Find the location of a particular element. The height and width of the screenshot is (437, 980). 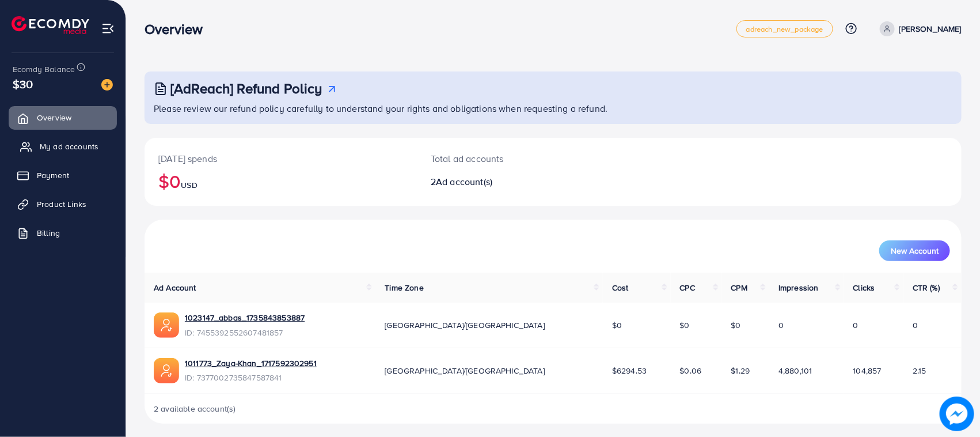

span: Ad account(s) is located at coordinates (464, 181).